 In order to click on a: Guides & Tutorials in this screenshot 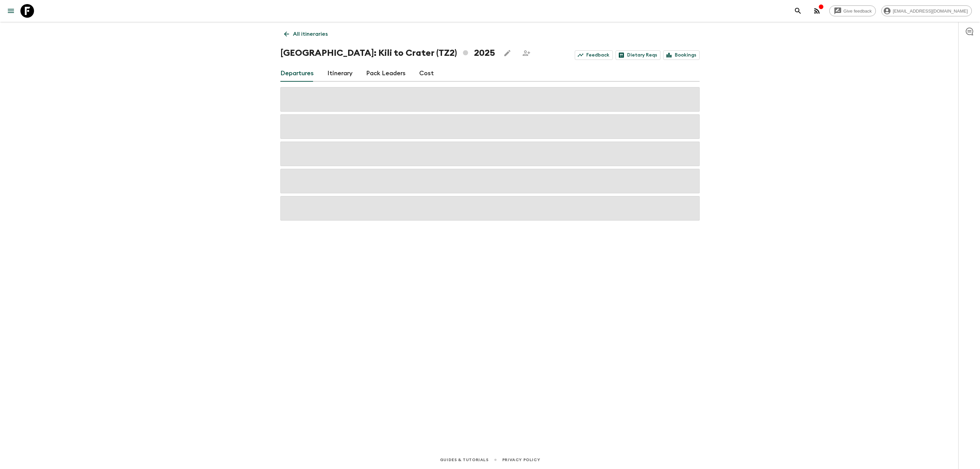, I will do `click(464, 460)`.